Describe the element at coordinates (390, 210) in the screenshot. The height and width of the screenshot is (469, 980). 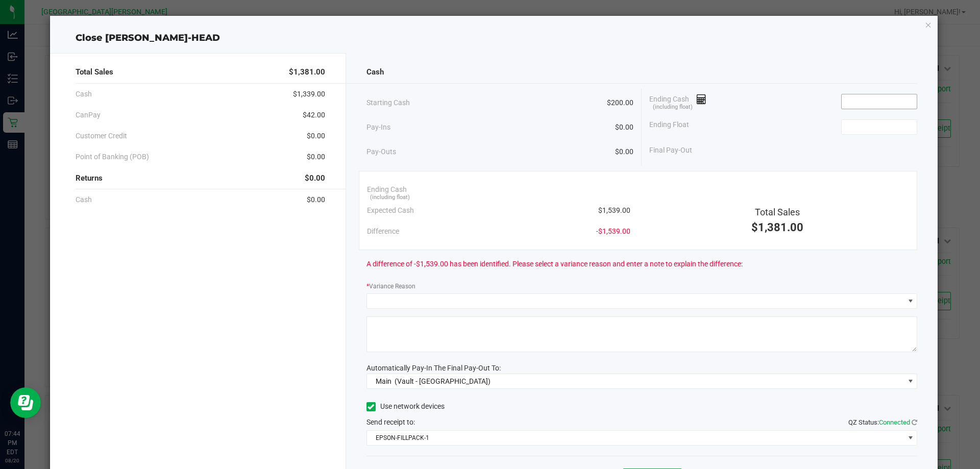
I see `span: Expected Cash` at that location.